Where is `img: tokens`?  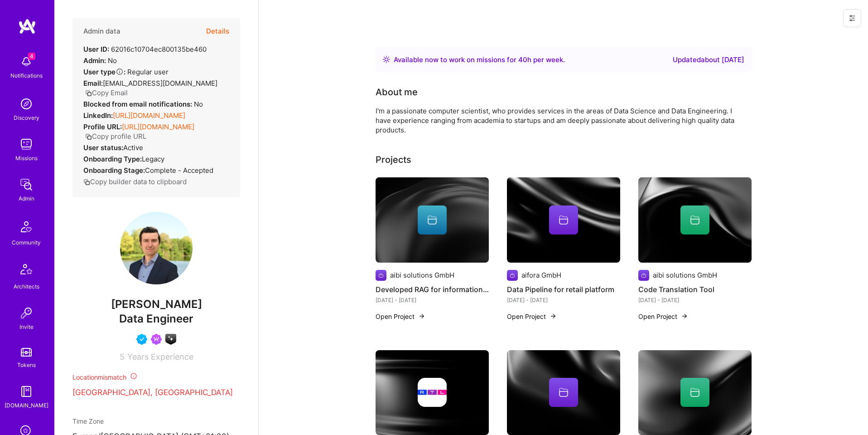
img: tokens is located at coordinates (26, 352).